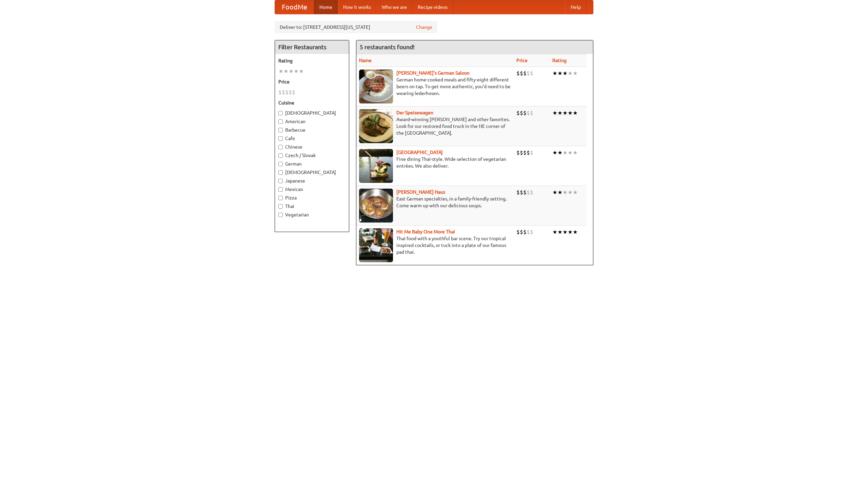  Describe the element at coordinates (312, 47) in the screenshot. I see `h4: Filter Restaurants` at that location.